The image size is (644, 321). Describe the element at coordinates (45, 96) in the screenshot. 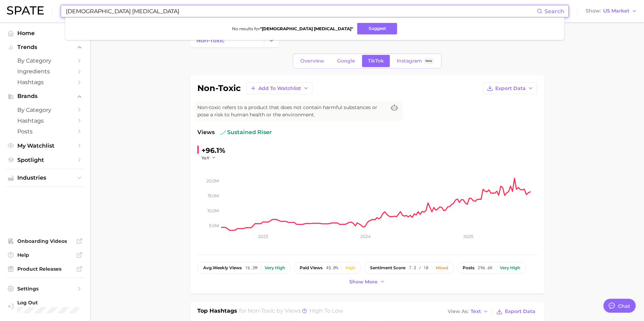

I see `button: Brands` at that location.